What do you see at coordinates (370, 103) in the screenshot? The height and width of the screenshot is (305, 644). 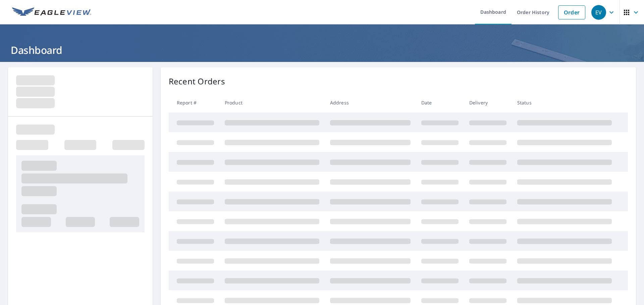 I see `th: Address` at bounding box center [370, 103].